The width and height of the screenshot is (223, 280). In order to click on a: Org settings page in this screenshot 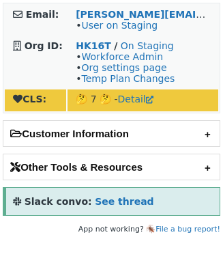, I will do `click(124, 68)`.